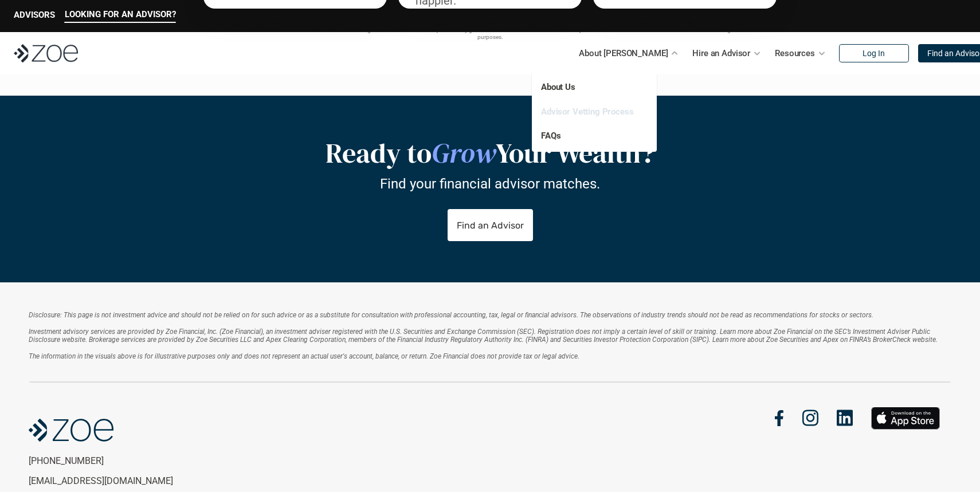  What do you see at coordinates (795, 54) in the screenshot?
I see `p: Resources` at bounding box center [795, 54].